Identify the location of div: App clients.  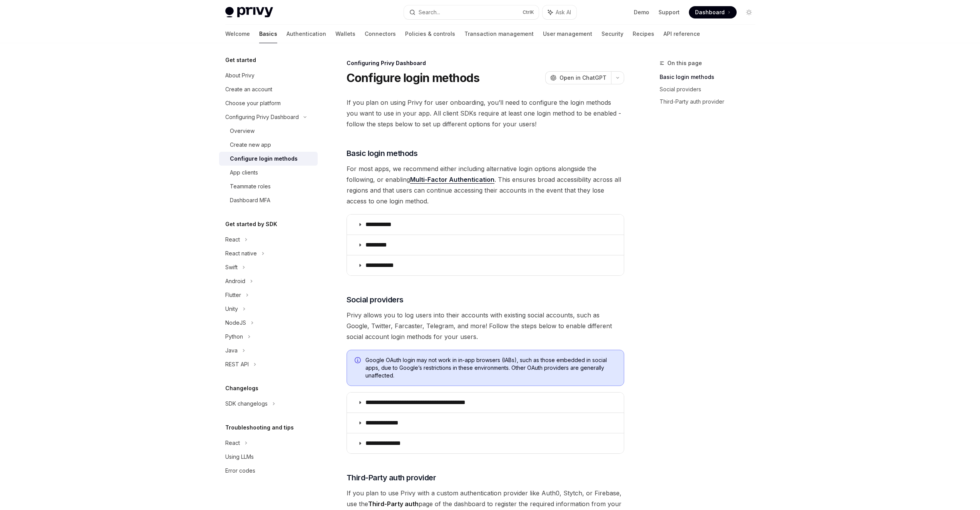
(244, 173).